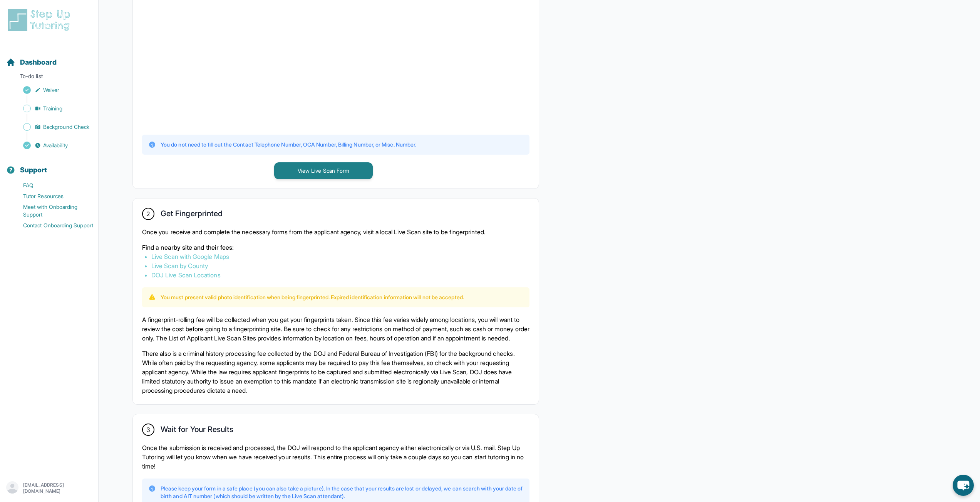 Image resolution: width=980 pixels, height=502 pixels. What do you see at coordinates (52, 225) in the screenshot?
I see `a: Contact Onboarding Support` at bounding box center [52, 225].